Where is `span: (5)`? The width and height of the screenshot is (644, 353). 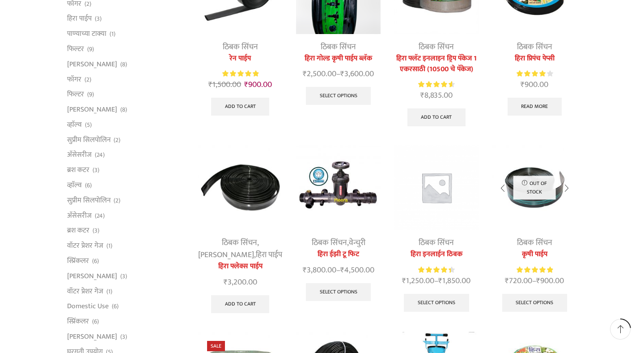
span: (5) is located at coordinates (88, 125).